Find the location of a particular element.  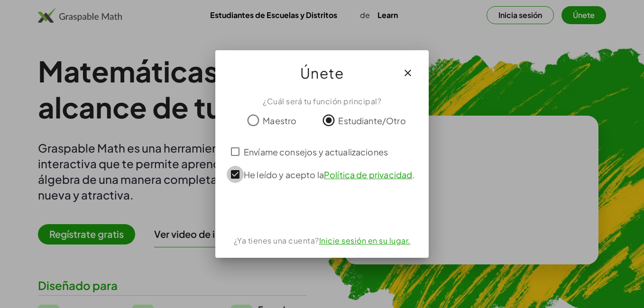

span: Maestro is located at coordinates (279, 120).